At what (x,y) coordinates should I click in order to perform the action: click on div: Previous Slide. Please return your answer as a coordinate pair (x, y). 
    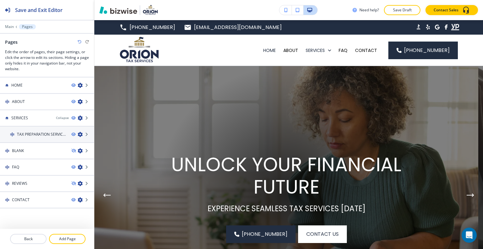
    Looking at the image, I should click on (107, 195).